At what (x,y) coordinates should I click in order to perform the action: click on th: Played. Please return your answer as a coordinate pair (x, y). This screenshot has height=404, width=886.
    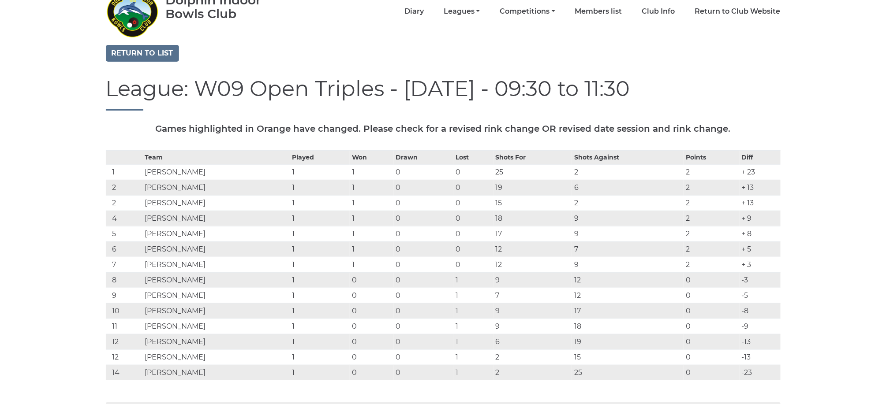
    Looking at the image, I should click on (320, 157).